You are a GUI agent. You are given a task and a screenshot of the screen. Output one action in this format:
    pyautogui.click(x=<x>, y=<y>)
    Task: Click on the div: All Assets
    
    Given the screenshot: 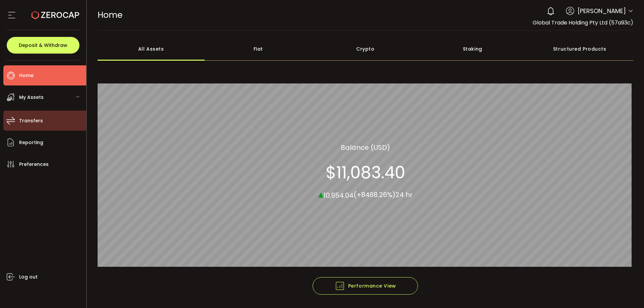 What is the action you would take?
    pyautogui.click(x=151, y=49)
    